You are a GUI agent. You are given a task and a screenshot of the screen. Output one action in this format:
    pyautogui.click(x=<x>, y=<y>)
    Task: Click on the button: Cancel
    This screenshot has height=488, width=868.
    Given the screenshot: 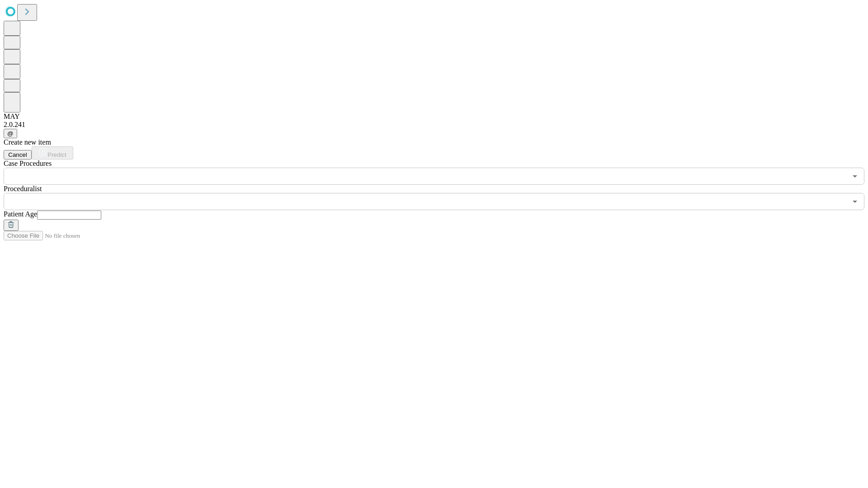 What is the action you would take?
    pyautogui.click(x=17, y=154)
    